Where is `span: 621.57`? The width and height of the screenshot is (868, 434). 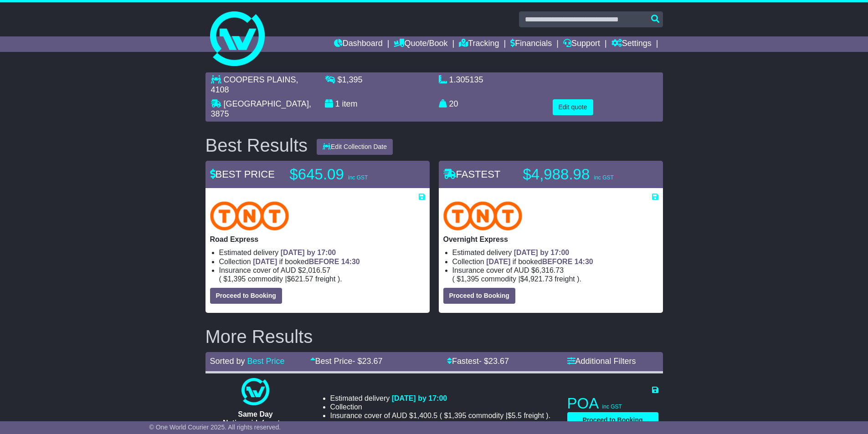 span: 621.57 is located at coordinates (302, 279).